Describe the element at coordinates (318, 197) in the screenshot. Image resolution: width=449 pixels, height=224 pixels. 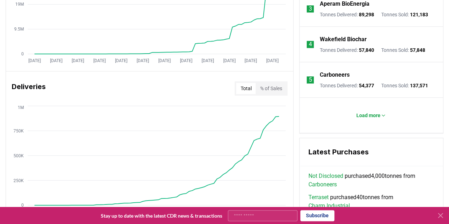
I see `a: Terraset` at that location.